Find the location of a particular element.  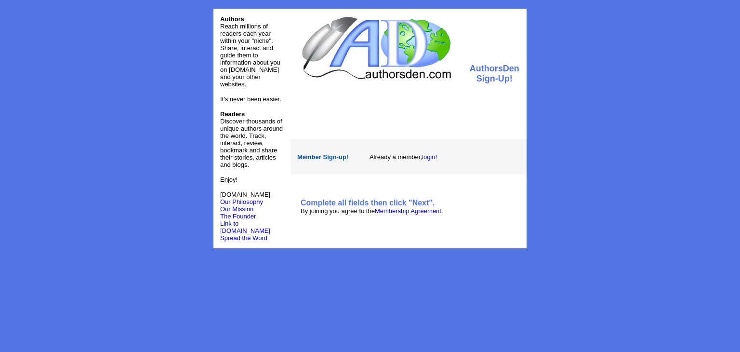

a: Our Mission is located at coordinates (237, 209).